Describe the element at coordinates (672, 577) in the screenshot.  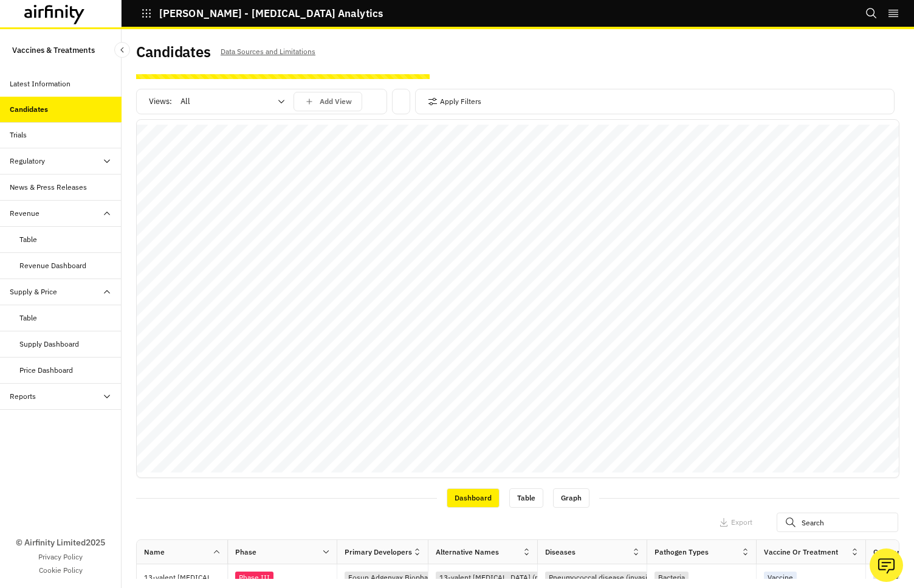
I see `div: Bacteria` at that location.